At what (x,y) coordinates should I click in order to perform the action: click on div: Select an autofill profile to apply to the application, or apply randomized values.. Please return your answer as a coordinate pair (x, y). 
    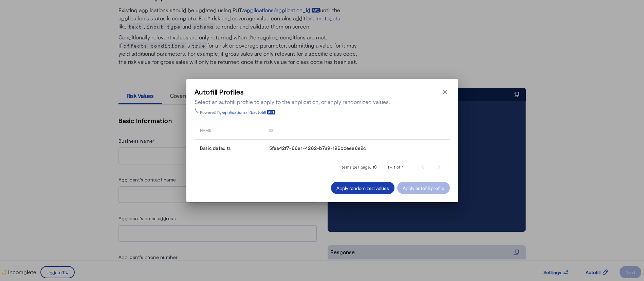
    Looking at the image, I should click on (292, 102).